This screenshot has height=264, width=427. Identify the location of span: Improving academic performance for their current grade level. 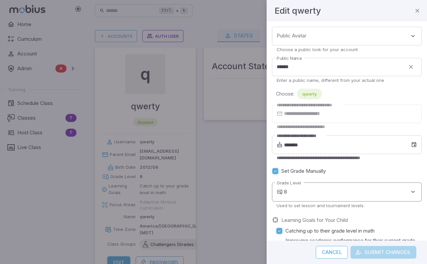
(351, 244).